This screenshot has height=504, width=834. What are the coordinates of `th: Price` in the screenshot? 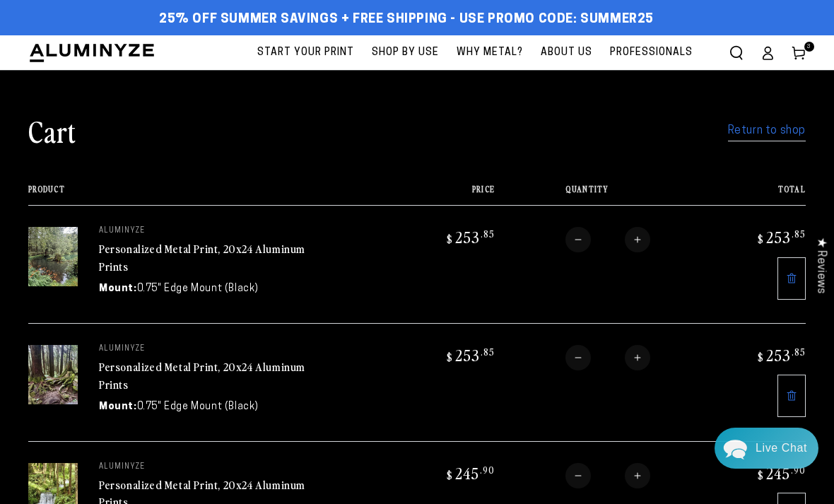 It's located at (446, 194).